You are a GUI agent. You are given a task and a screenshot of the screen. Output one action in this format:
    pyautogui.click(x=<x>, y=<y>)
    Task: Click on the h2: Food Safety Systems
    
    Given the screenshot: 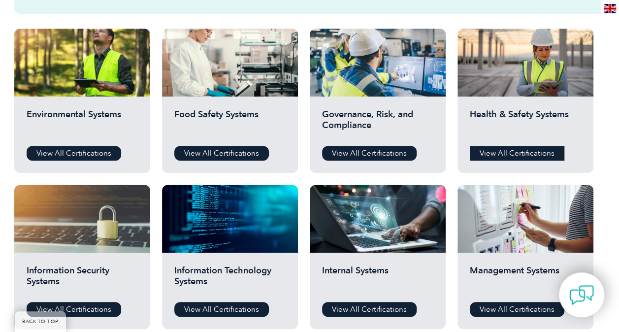 What is the action you would take?
    pyautogui.click(x=230, y=124)
    